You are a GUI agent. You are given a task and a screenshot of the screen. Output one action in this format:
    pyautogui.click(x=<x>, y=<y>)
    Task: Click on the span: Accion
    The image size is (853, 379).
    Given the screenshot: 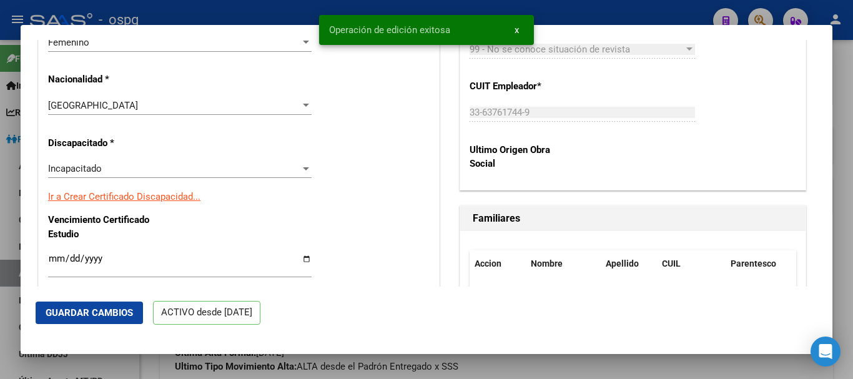 What is the action you would take?
    pyautogui.click(x=488, y=263)
    